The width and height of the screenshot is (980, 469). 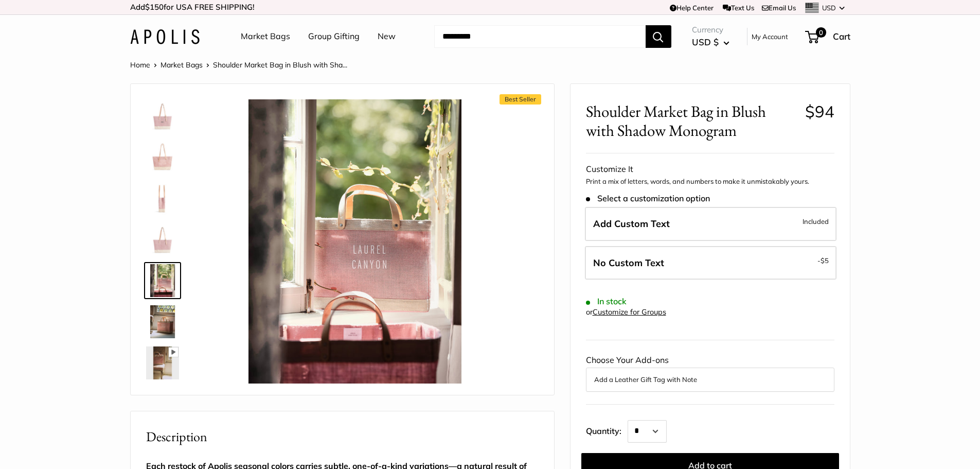 I want to click on span: Cart, so click(x=842, y=36).